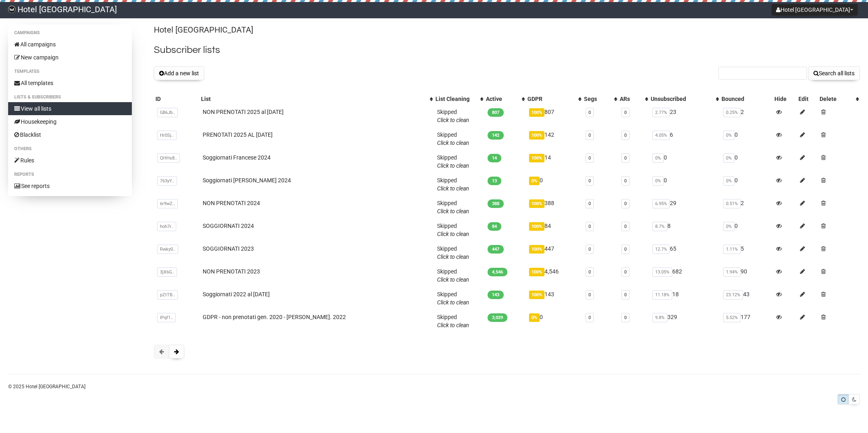 Image resolution: width=868 pixels, height=433 pixels. I want to click on th: Edit: No sort applied, sorting is disabled, so click(807, 99).